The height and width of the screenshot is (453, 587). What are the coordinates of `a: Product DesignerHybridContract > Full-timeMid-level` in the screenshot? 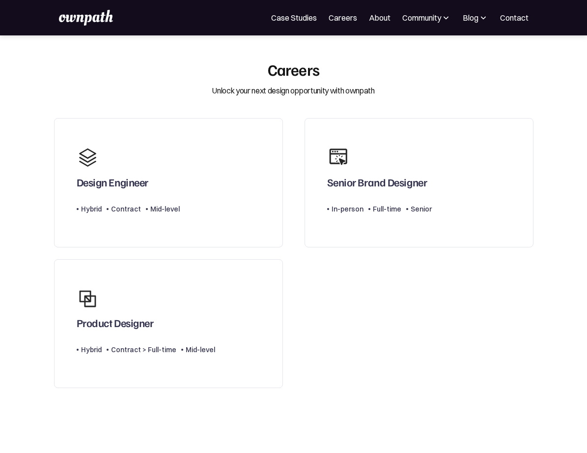 It's located at (169, 323).